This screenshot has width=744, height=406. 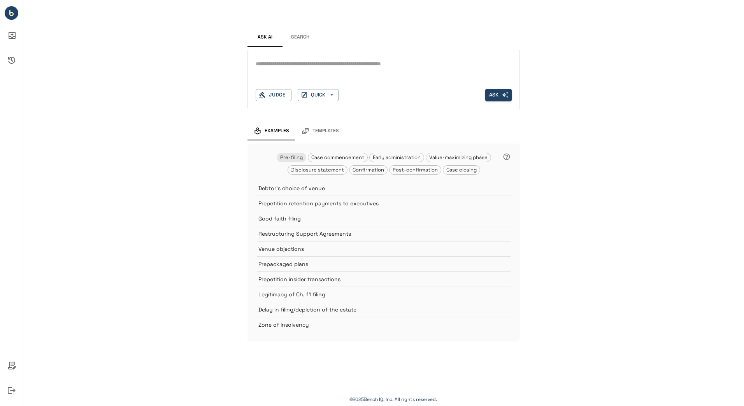 What do you see at coordinates (375, 295) in the screenshot?
I see `p: Legitimacy of Ch. 11 filing` at bounding box center [375, 295].